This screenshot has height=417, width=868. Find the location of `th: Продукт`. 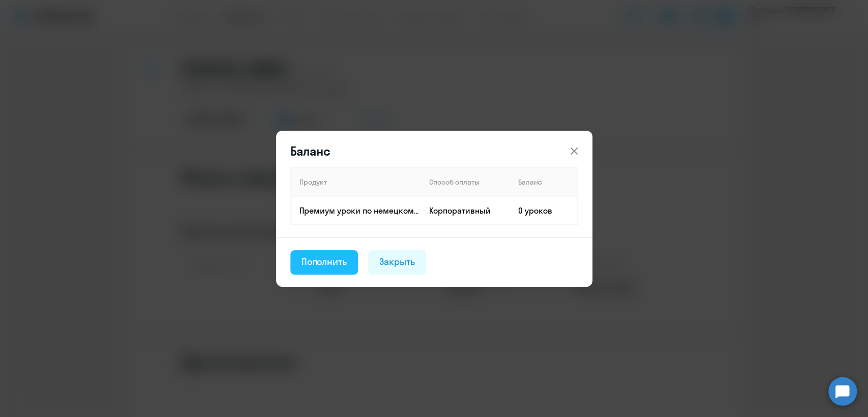

th: Продукт is located at coordinates (356, 182).